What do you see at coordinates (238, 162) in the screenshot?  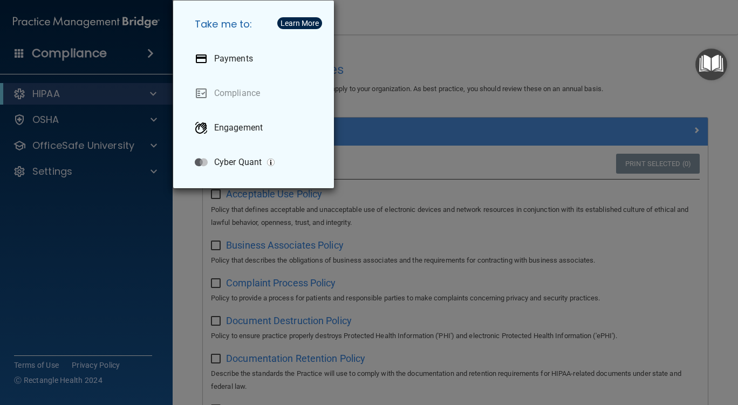 I see `p: Cyber Quant` at bounding box center [238, 162].